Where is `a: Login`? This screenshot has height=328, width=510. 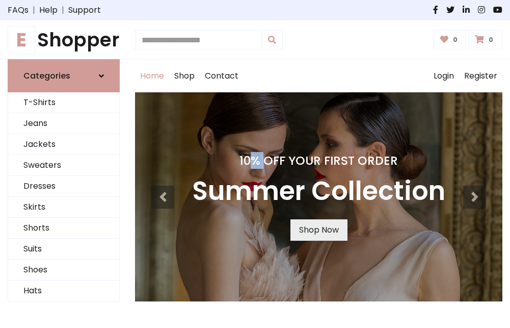
a: Login is located at coordinates (444, 76).